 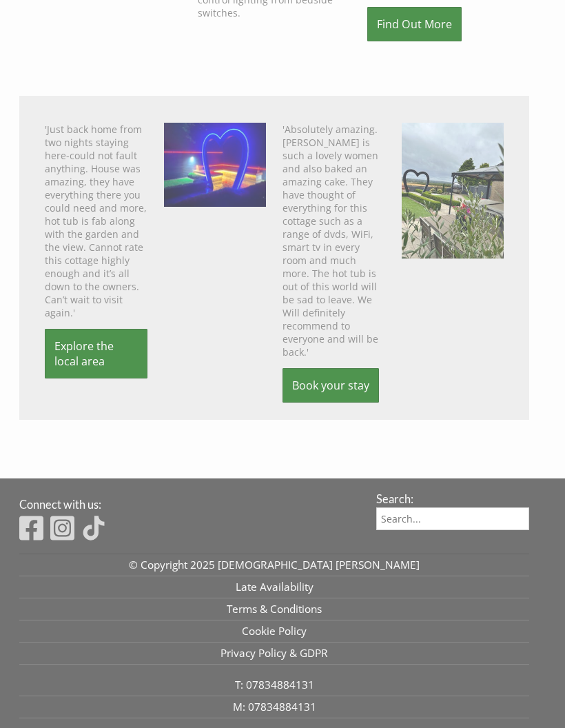 What do you see at coordinates (94, 528) in the screenshot?
I see `img: Tiktok` at bounding box center [94, 528].